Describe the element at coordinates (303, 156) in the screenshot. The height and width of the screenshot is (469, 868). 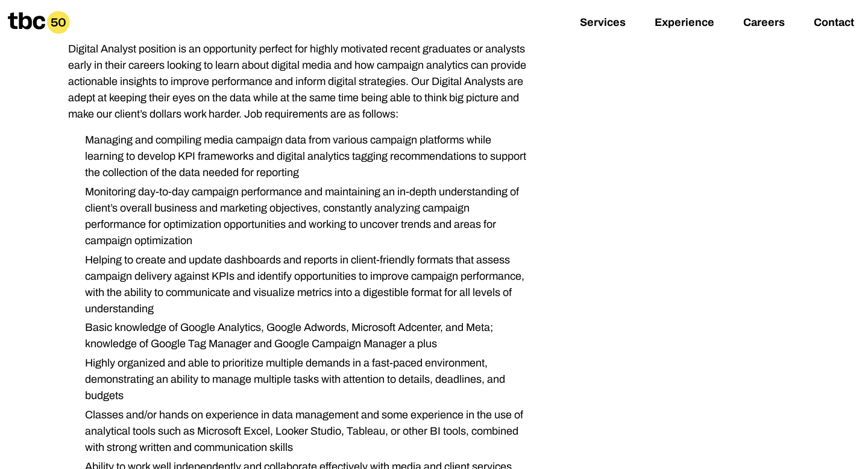
I see `li: Managing and compiling media campaign data from various campaign platforms while learning to deve...` at that location.